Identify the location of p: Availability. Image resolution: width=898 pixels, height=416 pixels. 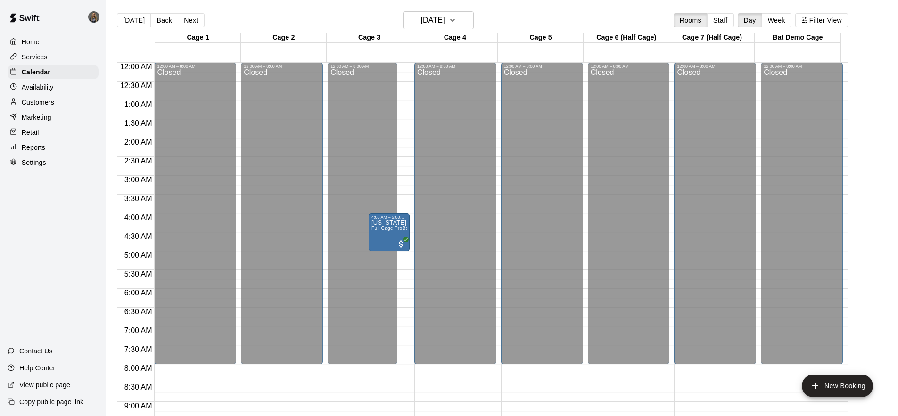
(38, 87).